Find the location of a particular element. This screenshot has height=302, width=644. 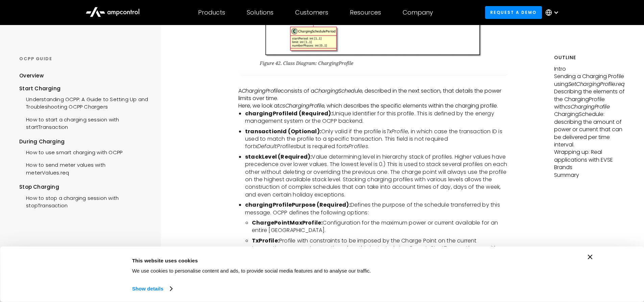

b: TxProfile: is located at coordinates (265, 241).